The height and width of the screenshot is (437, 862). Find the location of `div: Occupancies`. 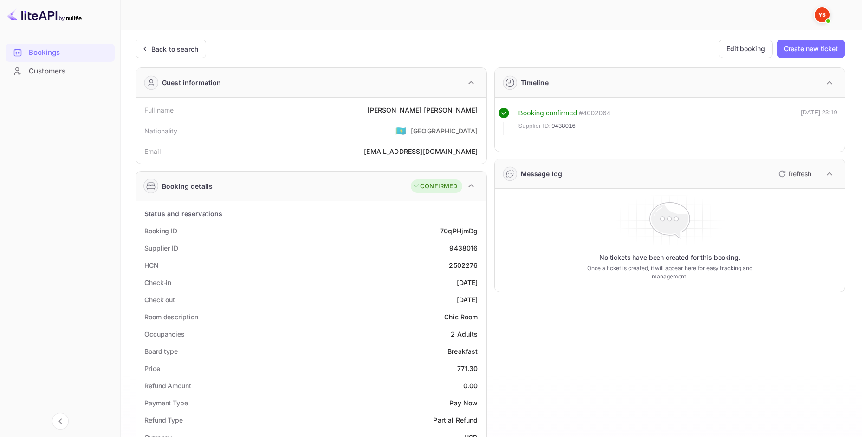

div: Occupancies is located at coordinates (164, 333).